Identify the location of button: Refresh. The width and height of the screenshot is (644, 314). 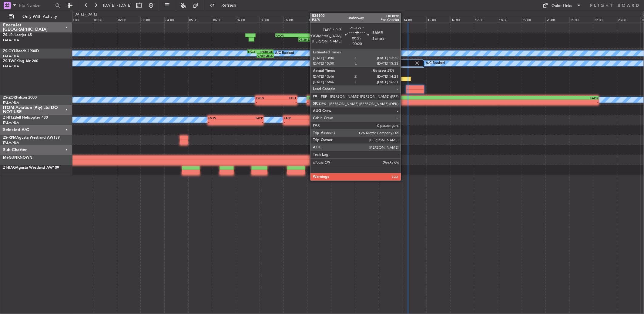
(225, 6).